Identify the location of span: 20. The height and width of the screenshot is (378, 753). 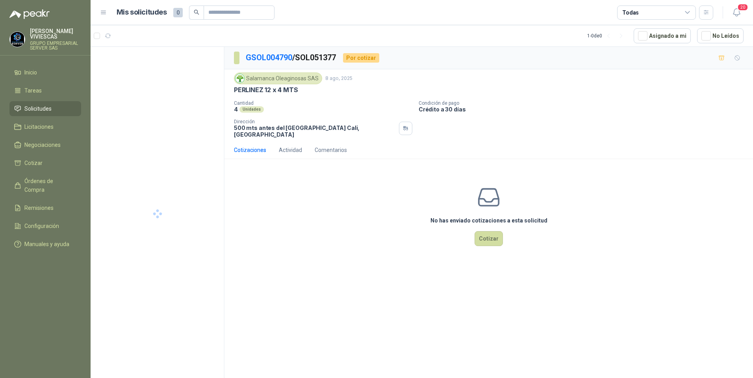
(742, 7).